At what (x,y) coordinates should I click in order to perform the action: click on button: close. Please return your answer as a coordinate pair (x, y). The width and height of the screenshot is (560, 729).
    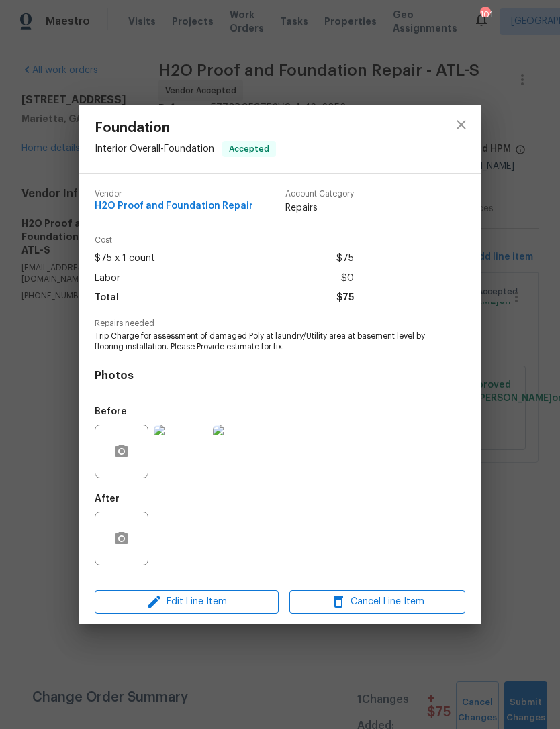
    Looking at the image, I should click on (461, 125).